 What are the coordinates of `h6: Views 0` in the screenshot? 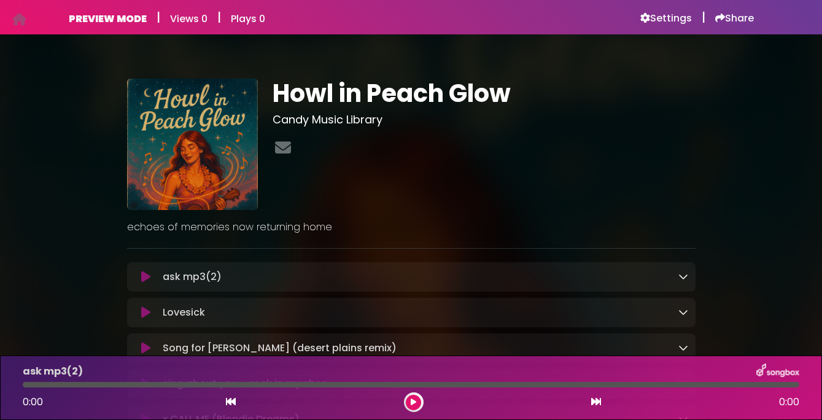 It's located at (188, 18).